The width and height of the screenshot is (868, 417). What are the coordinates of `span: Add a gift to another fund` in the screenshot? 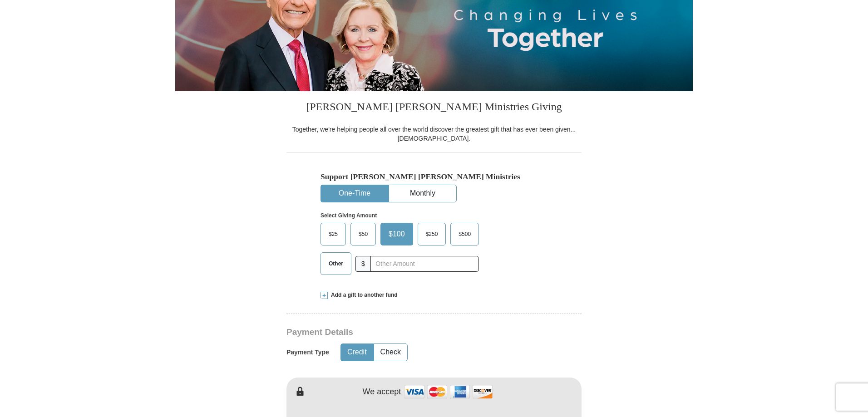 It's located at (363, 295).